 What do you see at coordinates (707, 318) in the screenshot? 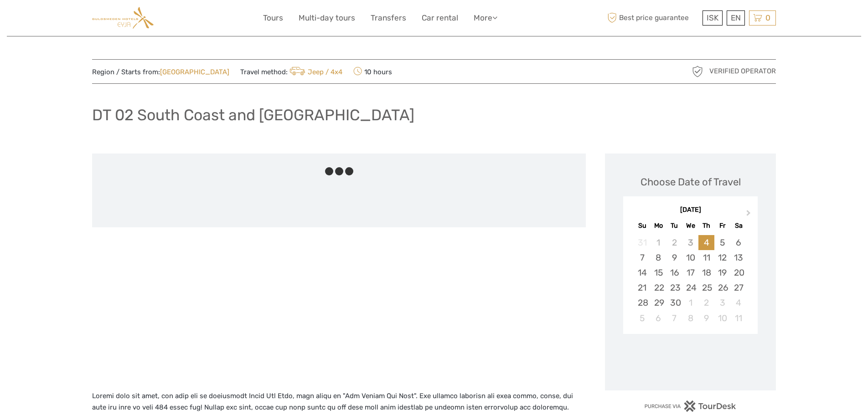
I see `div: Choose Thursday, October 9th, 2025` at bounding box center [707, 318].